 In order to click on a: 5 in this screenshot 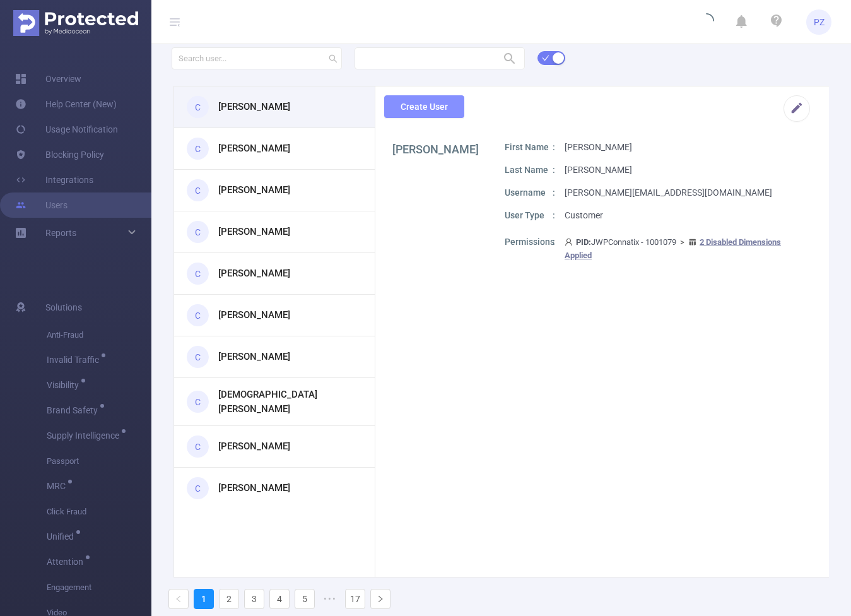, I will do `click(305, 598)`.